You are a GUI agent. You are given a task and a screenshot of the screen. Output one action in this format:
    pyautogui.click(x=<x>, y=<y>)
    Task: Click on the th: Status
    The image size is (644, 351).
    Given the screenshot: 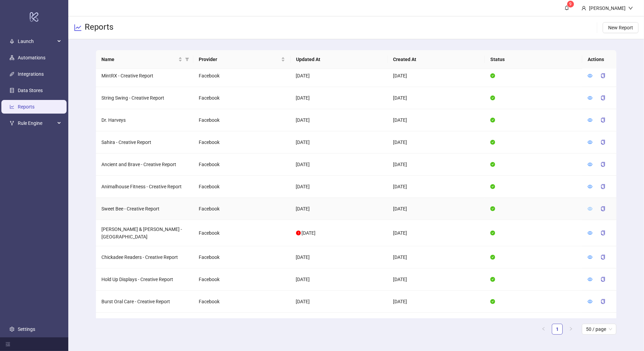 What is the action you would take?
    pyautogui.click(x=533, y=59)
    